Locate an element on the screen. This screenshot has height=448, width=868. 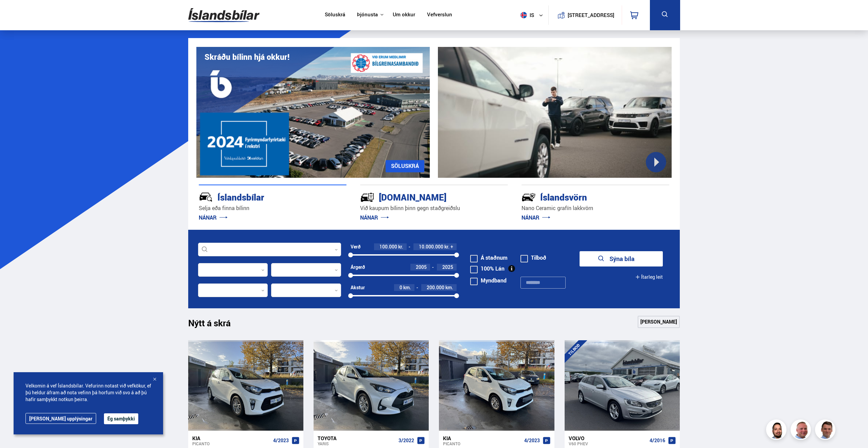
button: Sýna bíla is located at coordinates (621, 259).